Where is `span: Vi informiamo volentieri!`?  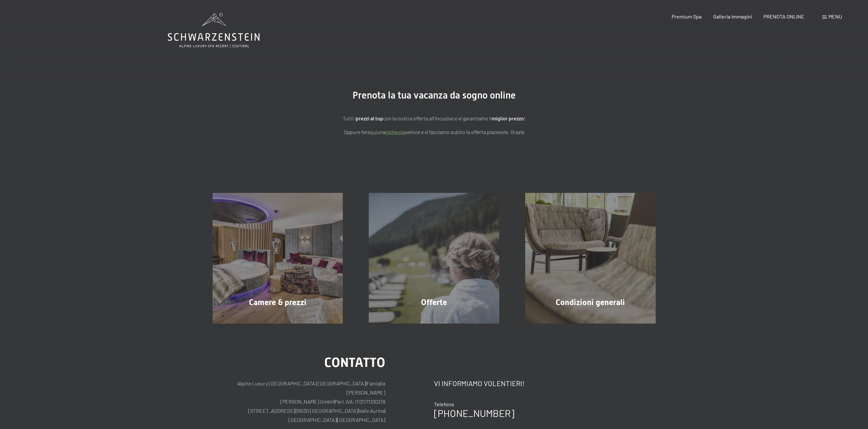
span: Vi informiamo volentieri! is located at coordinates (480, 383).